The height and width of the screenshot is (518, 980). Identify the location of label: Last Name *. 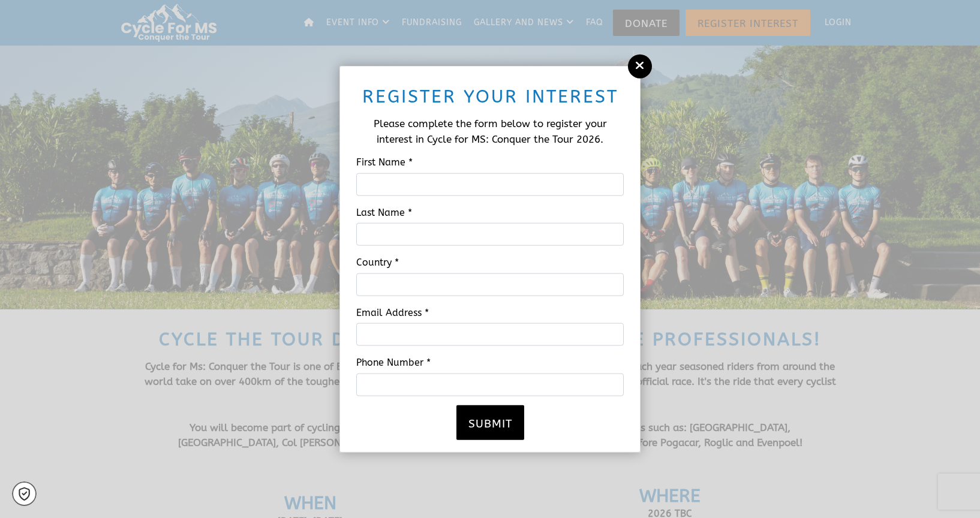
(490, 212).